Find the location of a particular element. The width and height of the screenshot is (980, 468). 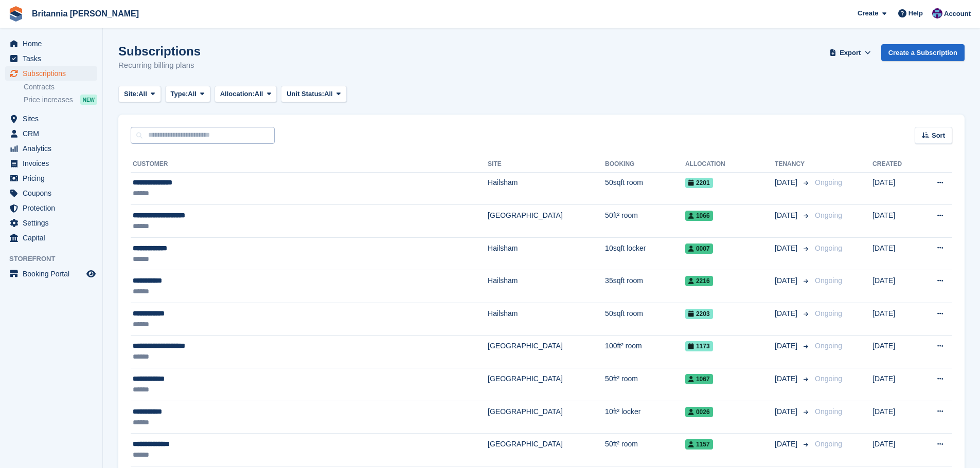

p: Recurring billing plans is located at coordinates (159, 66).